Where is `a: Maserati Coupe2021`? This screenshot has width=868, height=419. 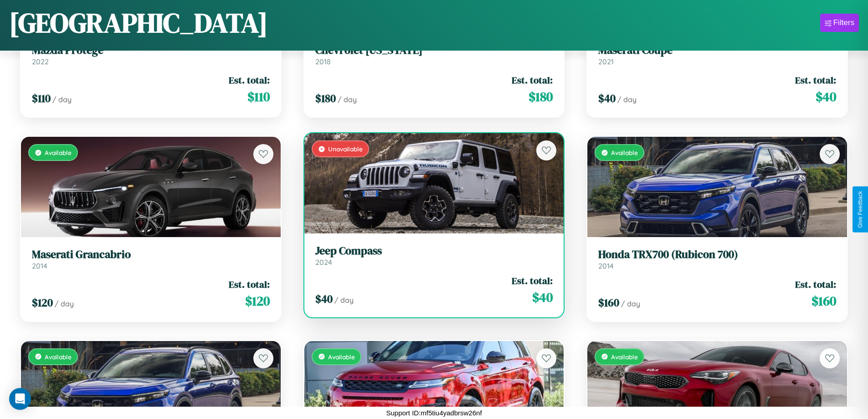
a: Maserati Coupe2021 is located at coordinates (717, 55).